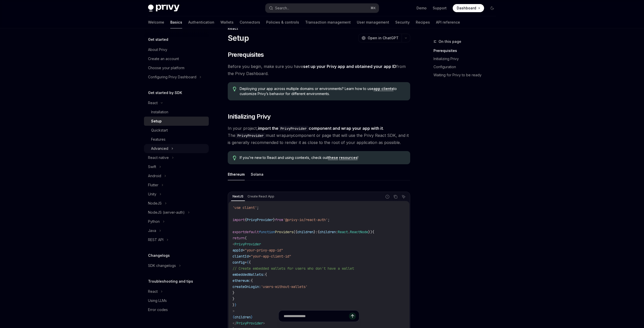 The width and height of the screenshot is (644, 328). Describe the element at coordinates (176, 59) in the screenshot. I see `a: Create an account` at that location.